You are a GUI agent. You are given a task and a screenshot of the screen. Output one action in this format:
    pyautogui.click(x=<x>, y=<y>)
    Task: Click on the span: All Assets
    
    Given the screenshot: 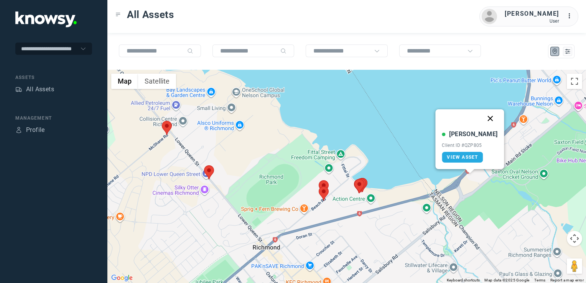 What is the action you would take?
    pyautogui.click(x=150, y=15)
    